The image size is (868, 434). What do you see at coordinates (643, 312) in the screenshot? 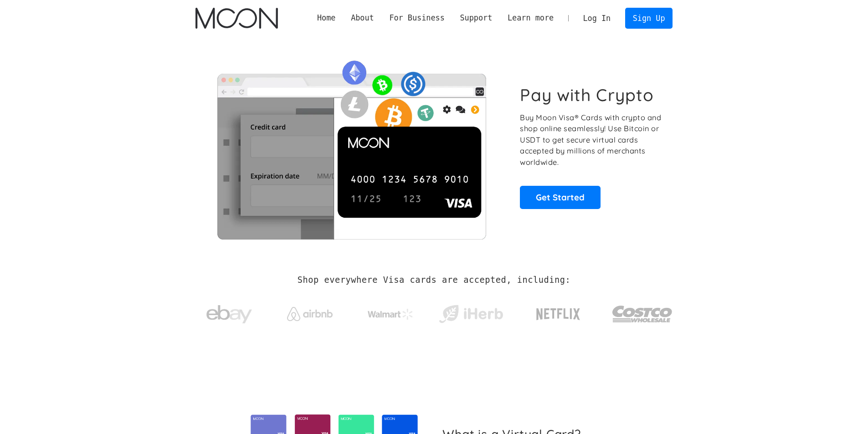
I see `a: Costco` at bounding box center [643, 312].